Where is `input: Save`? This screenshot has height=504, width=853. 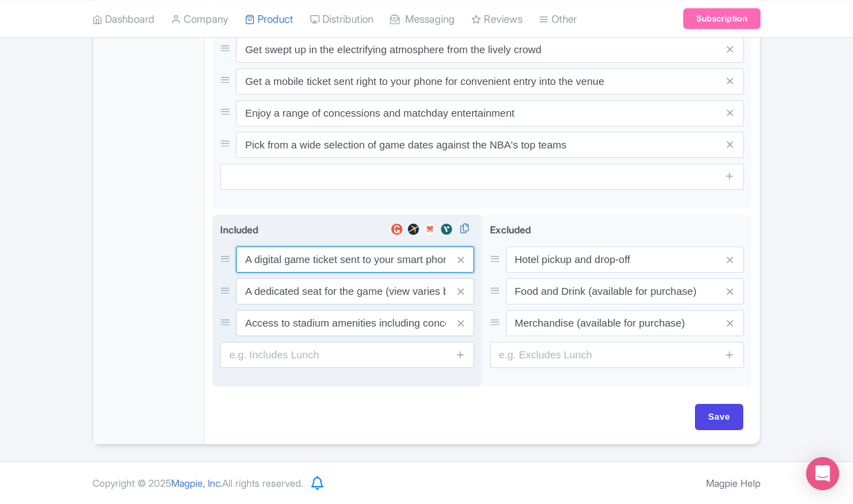
input: Save is located at coordinates (719, 417).